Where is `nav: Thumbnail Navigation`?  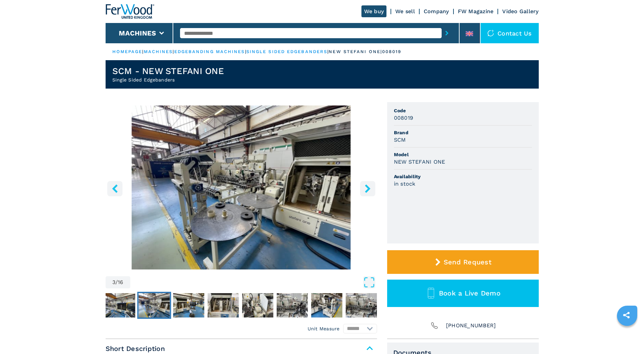
nav: Thumbnail Navigation is located at coordinates (204, 305).